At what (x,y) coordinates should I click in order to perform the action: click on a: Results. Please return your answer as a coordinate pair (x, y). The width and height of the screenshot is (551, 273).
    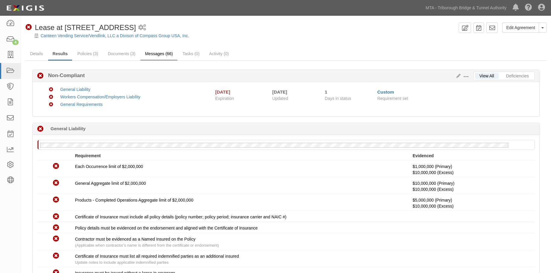
    Looking at the image, I should click on (60, 54).